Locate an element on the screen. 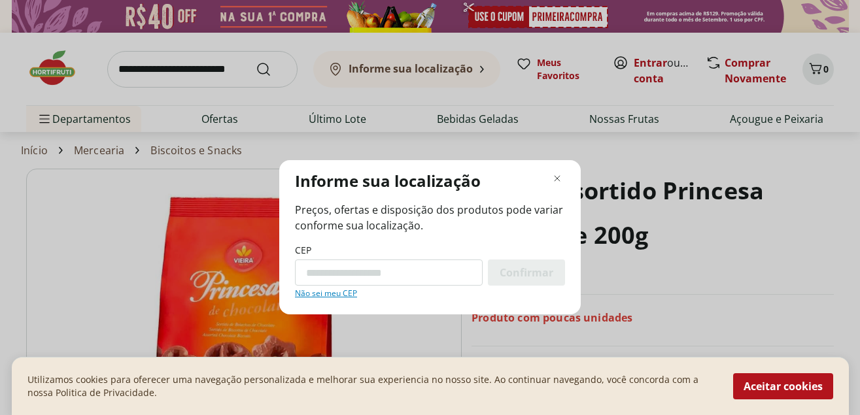  span: Preços, ofertas e disposição dos produtos pode variar conforme sua localização. is located at coordinates (429, 218).